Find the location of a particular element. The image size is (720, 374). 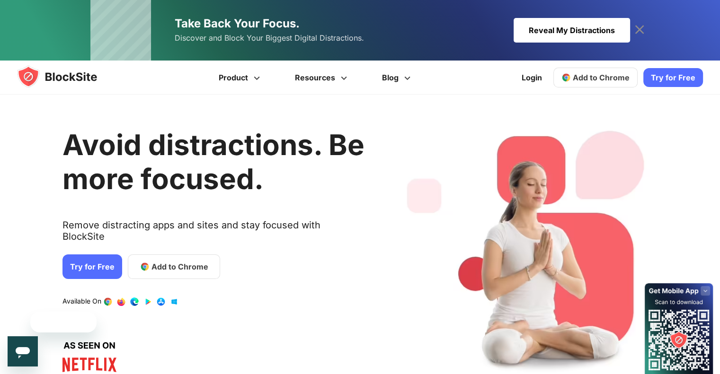

div: Reveal My Distractions is located at coordinates (572, 30).